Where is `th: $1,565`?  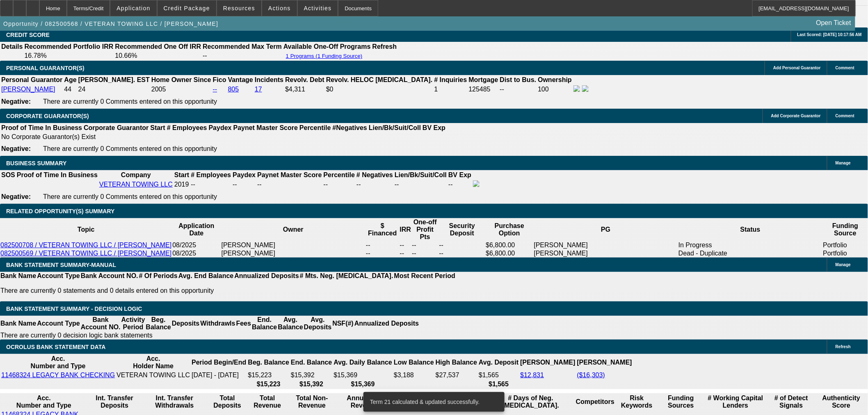
th: $1,565 is located at coordinates (498, 385).